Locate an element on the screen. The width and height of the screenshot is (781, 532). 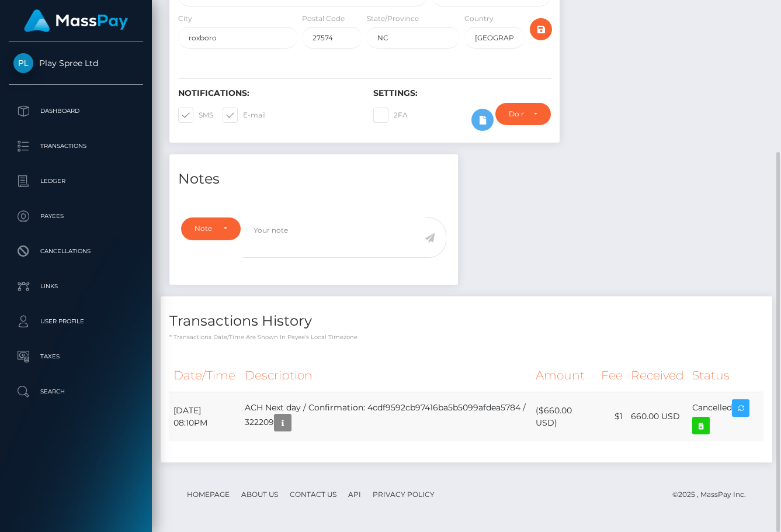
a: About Us is located at coordinates (260, 494).